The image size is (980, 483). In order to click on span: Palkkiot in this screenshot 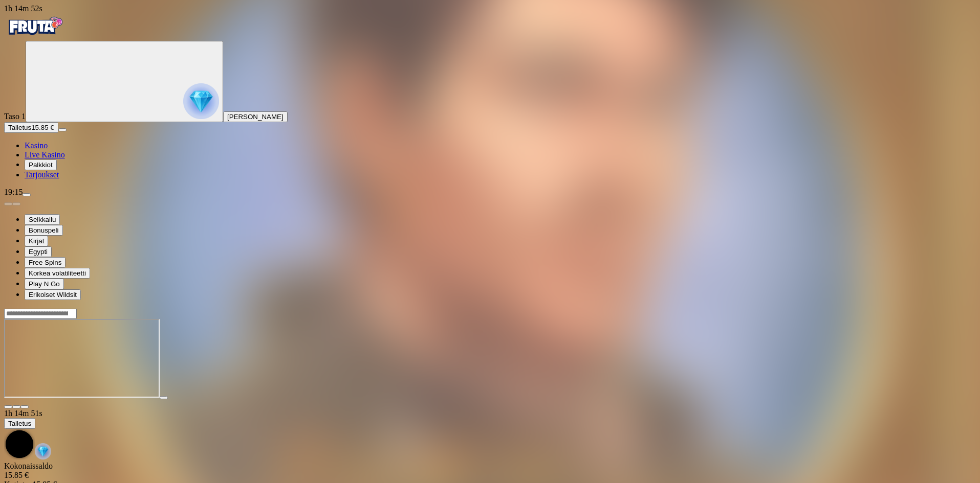, I will do `click(40, 165)`.